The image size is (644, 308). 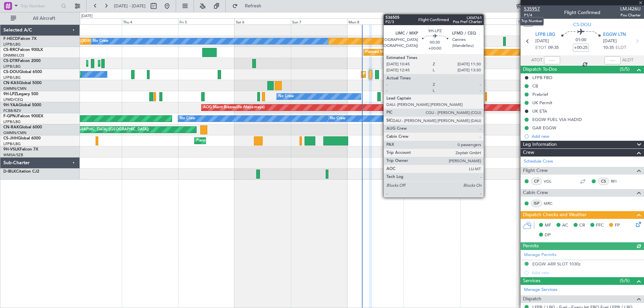 I want to click on span: 10:35, so click(x=608, y=48).